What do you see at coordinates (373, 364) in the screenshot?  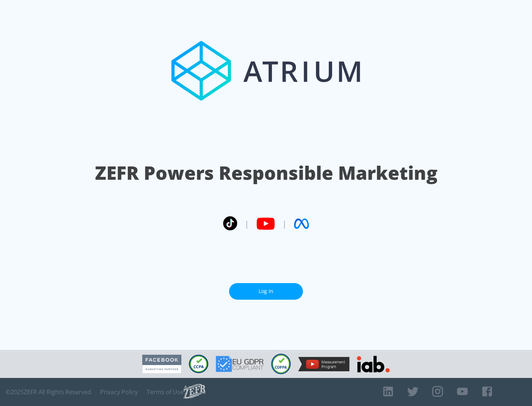 I see `img: IAB` at bounding box center [373, 364].